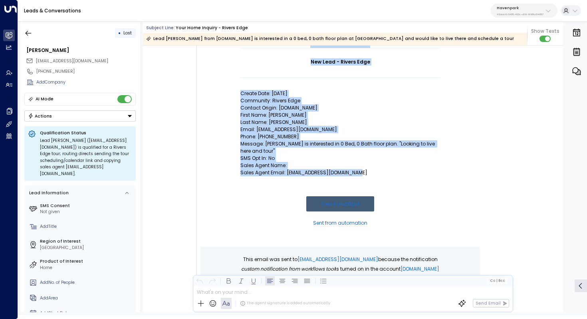 Image resolution: width=587 pixels, height=319 pixels. Describe the element at coordinates (285, 303) in the screenshot. I see `div: The agent signature is added automatically` at that location.